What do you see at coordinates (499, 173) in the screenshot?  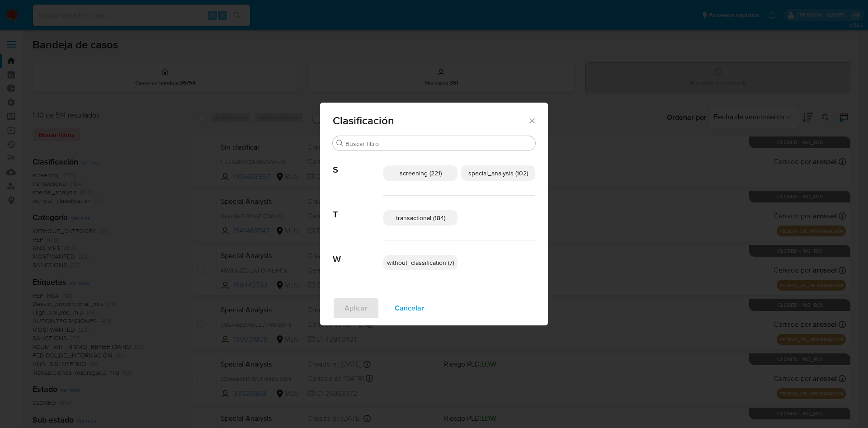 I see `span: special_analysis (102)` at bounding box center [499, 173].